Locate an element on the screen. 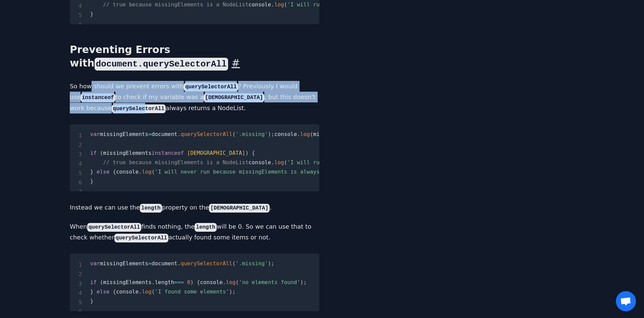 The width and height of the screenshot is (644, 318). span: 'no elements found' is located at coordinates (269, 282).